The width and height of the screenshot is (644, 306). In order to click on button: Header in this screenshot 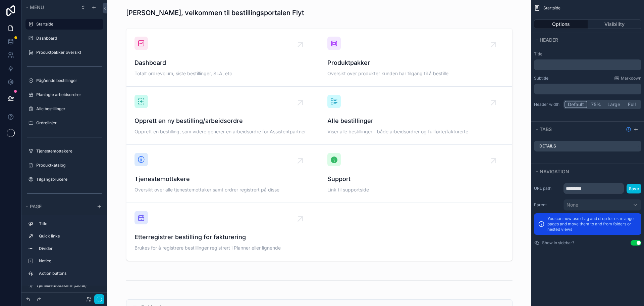, I will do `click(586, 40)`.